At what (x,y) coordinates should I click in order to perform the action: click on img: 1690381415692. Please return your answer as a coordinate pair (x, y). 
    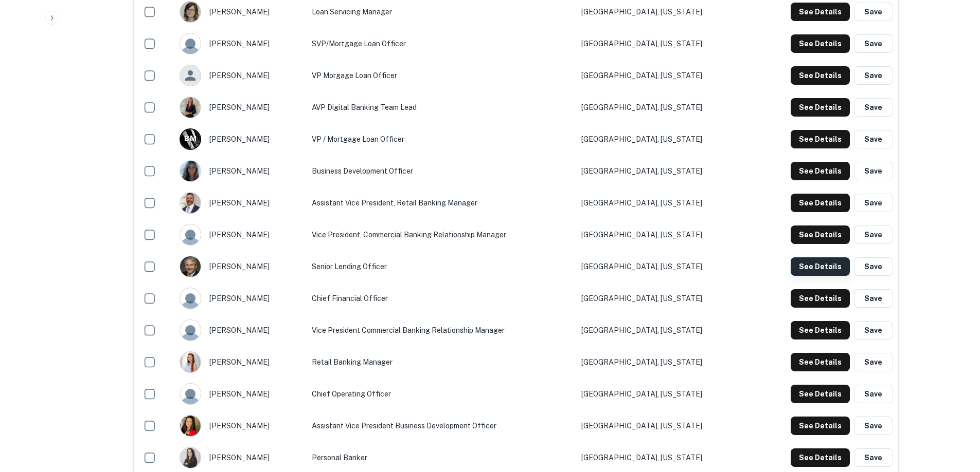
    Looking at the image, I should click on (191, 362).